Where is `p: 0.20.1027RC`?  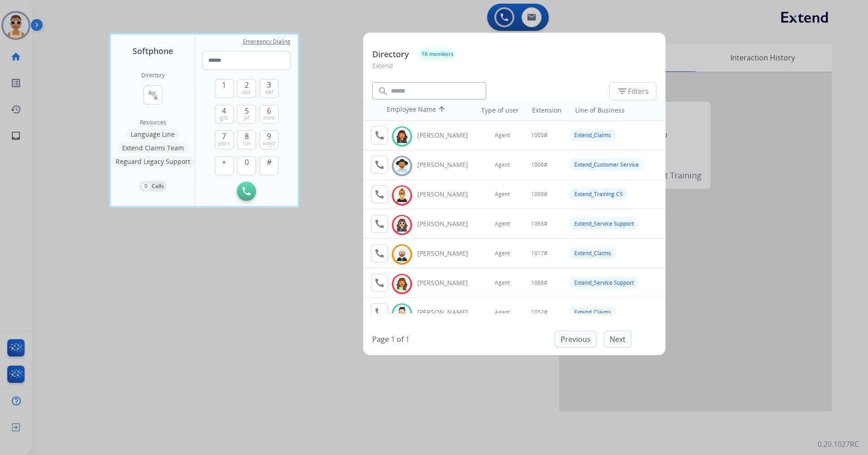
p: 0.20.1027RC is located at coordinates (839, 444).